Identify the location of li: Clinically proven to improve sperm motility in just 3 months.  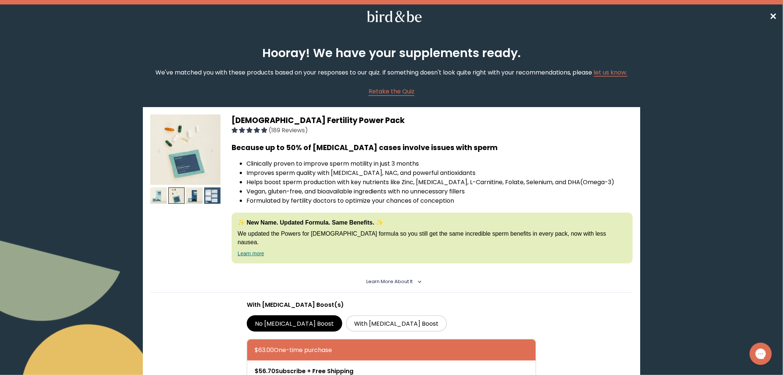
(439, 163).